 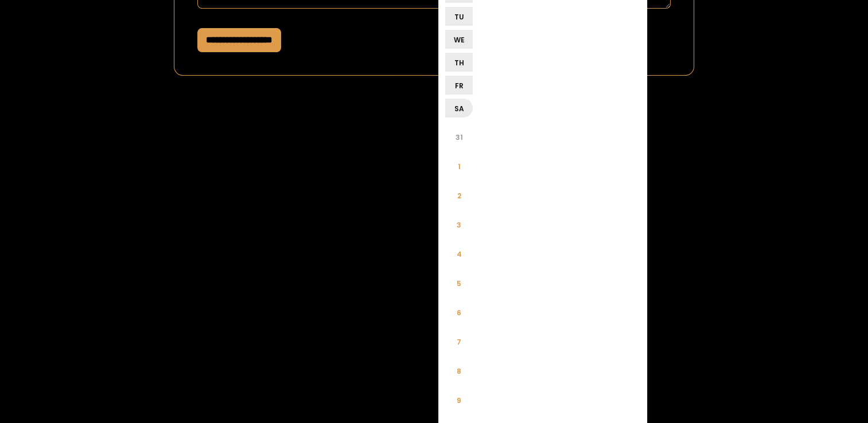 What do you see at coordinates (458, 401) in the screenshot?
I see `li: 9` at bounding box center [458, 401].